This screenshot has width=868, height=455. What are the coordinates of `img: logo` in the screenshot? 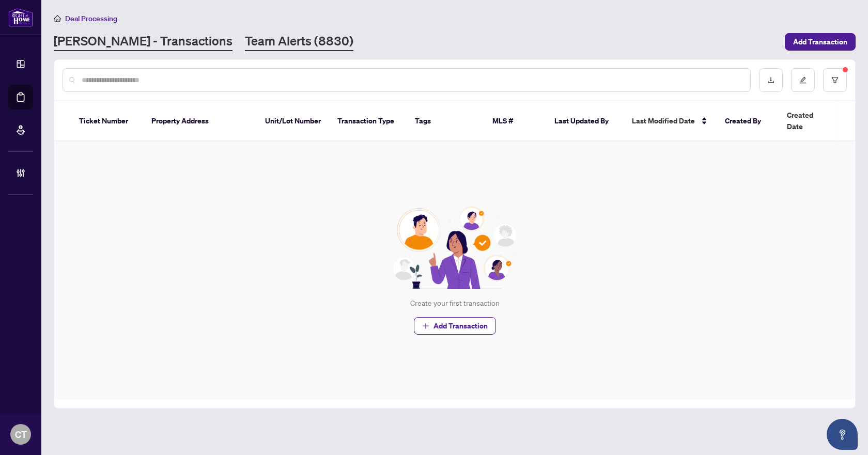 It's located at (21, 17).